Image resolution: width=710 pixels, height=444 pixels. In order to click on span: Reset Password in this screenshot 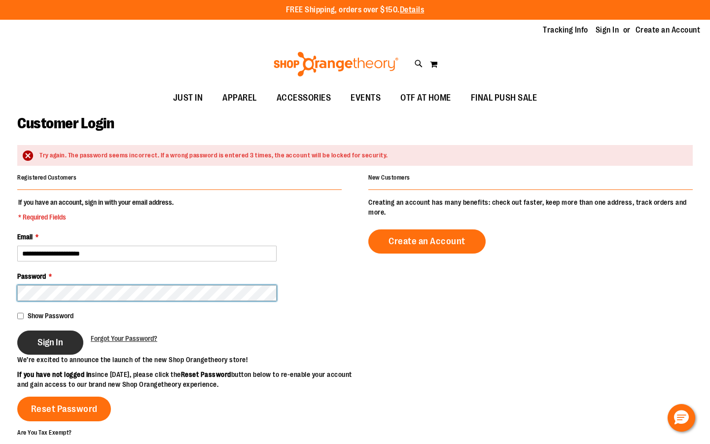, I will do `click(64, 409)`.